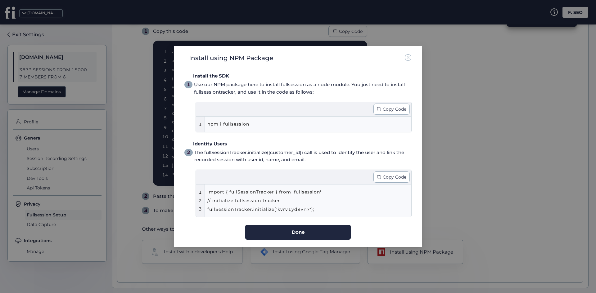  I want to click on span: Done, so click(298, 232).